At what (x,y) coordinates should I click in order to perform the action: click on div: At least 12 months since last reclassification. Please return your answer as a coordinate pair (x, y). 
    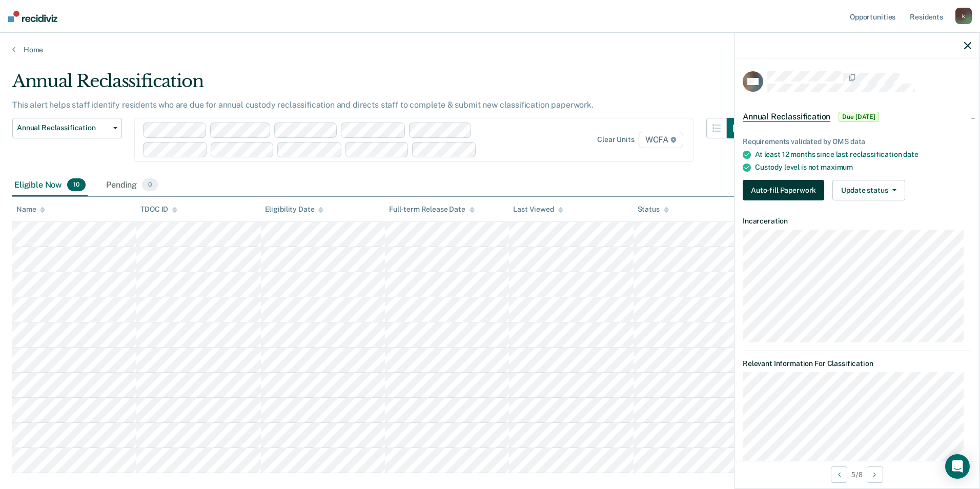
    Looking at the image, I should click on (863, 154).